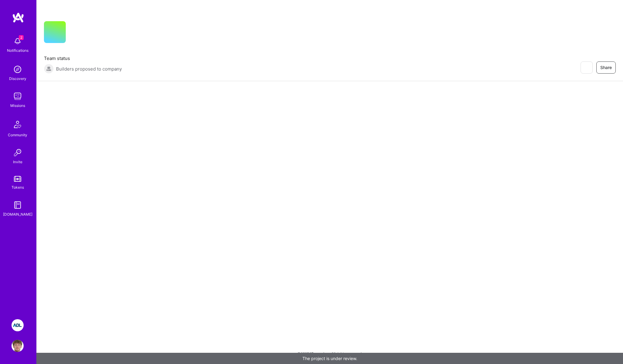  What do you see at coordinates (18, 346) in the screenshot?
I see `img: User Avatar` at bounding box center [18, 346].